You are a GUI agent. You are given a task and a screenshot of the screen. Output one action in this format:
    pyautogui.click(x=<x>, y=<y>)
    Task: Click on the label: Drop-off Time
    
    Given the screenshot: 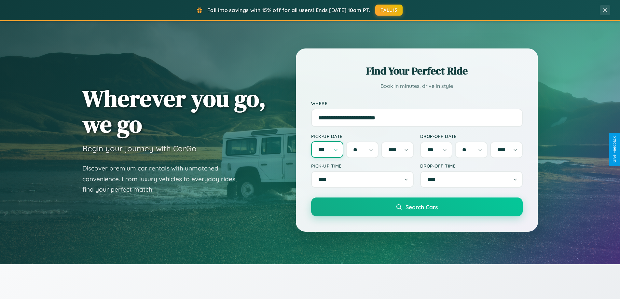 What is the action you would take?
    pyautogui.click(x=471, y=166)
    